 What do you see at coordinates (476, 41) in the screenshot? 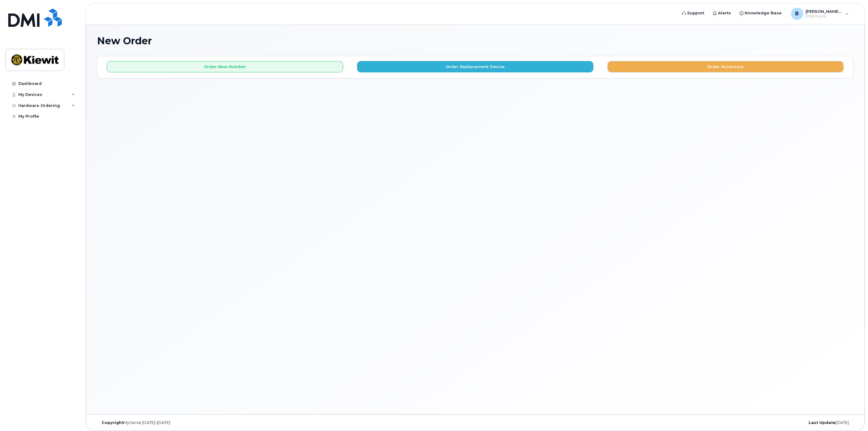
I see `h1: New Order` at bounding box center [476, 41].